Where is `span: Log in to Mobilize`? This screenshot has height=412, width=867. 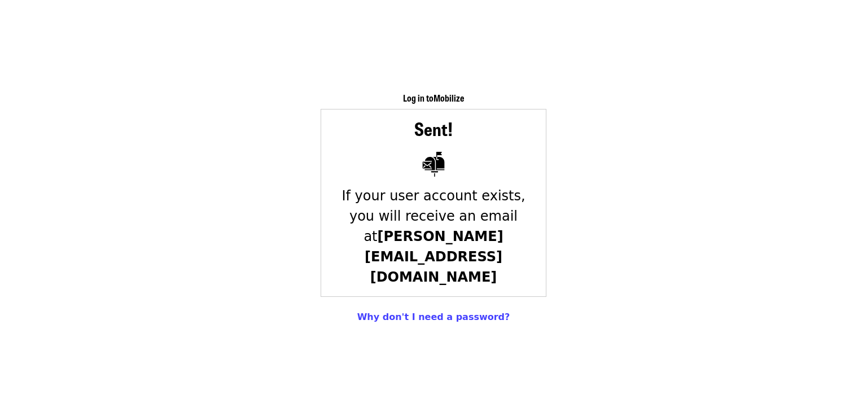
span: Log in to Mobilize is located at coordinates (433, 98).